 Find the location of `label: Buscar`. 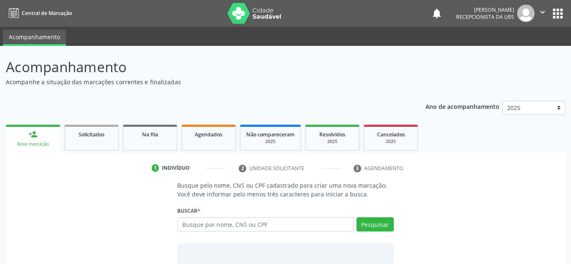

label: Buscar is located at coordinates (188, 211).